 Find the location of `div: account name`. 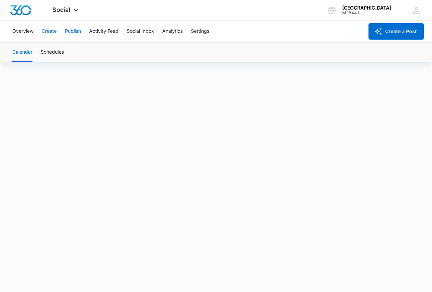

div: account name is located at coordinates (367, 8).